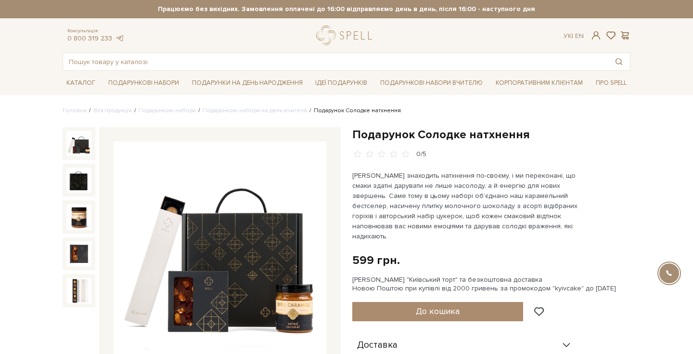 The image size is (693, 354). I want to click on input: Пошук товару у каталозі, so click(335, 62).